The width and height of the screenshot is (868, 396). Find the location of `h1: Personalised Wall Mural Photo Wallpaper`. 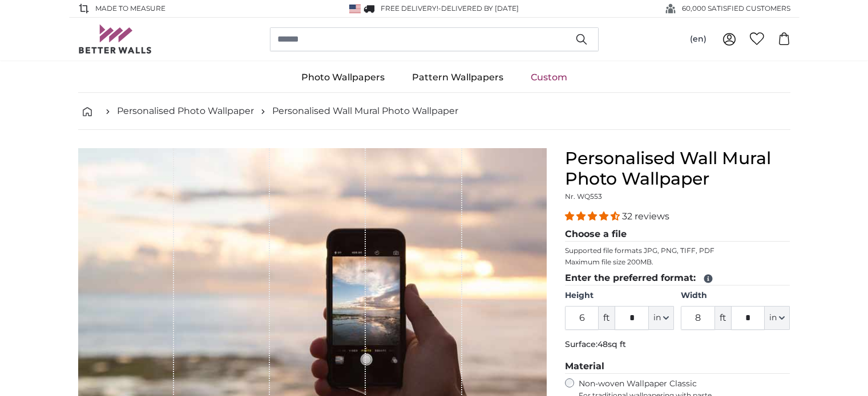

h1: Personalised Wall Mural Photo Wallpaper is located at coordinates (678, 169).